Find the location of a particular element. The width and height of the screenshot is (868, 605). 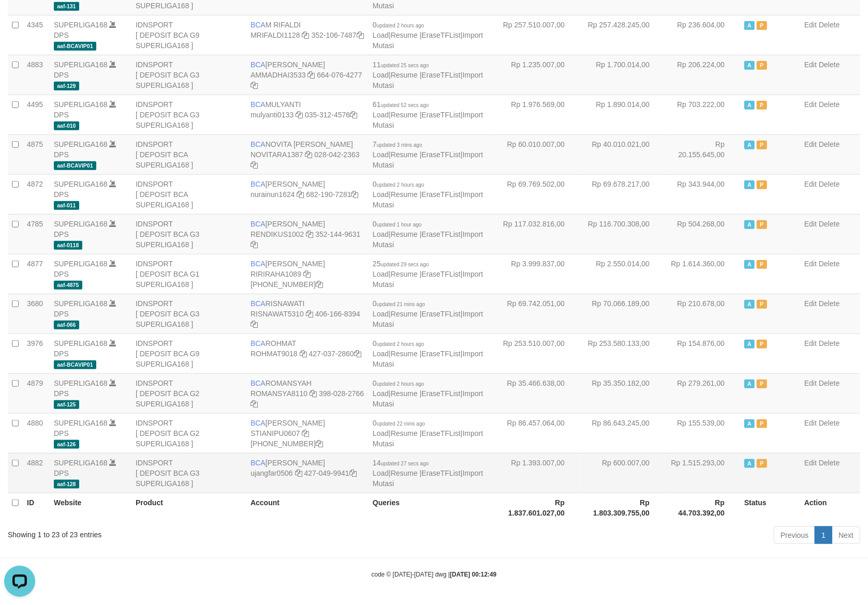

a: Copy 6640764277 to clipboard is located at coordinates (254, 85).